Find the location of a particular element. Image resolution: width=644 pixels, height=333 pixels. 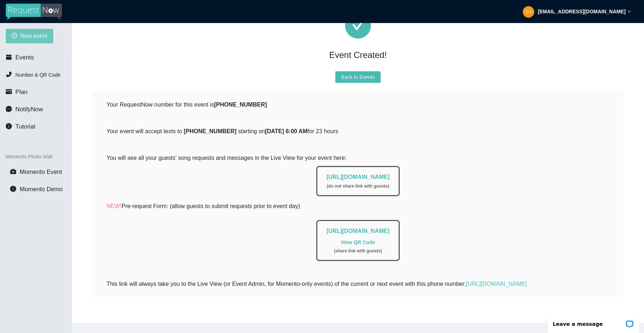

span: calendar is located at coordinates (9, 57).